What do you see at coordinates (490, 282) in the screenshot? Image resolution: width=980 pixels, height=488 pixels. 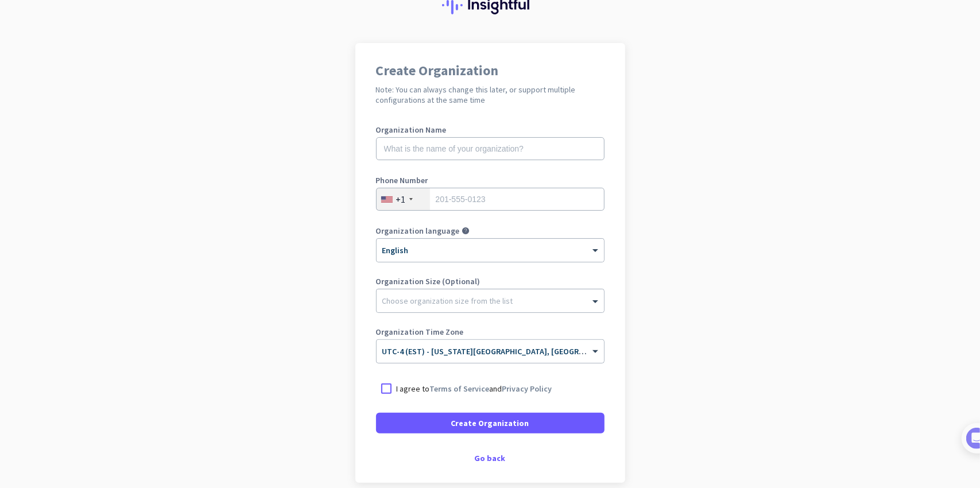 I see `label: Organization Size (Optional)` at bounding box center [490, 282].